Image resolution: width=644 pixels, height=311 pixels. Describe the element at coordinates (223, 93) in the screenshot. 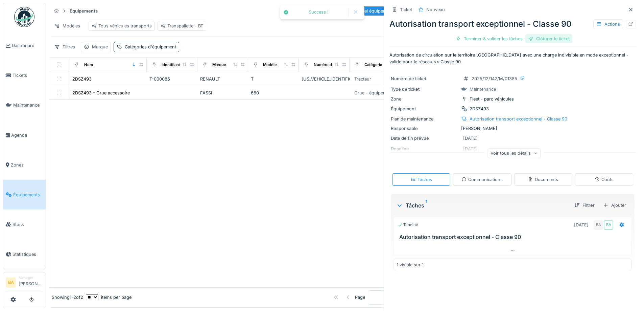

I see `div: FASSI` at that location.